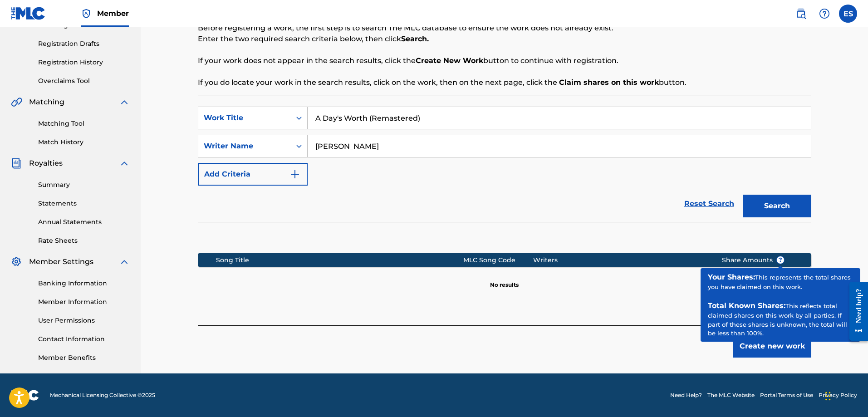 The width and height of the screenshot is (868, 417). Describe the element at coordinates (84, 240) in the screenshot. I see `a: Rate Sheets` at that location.